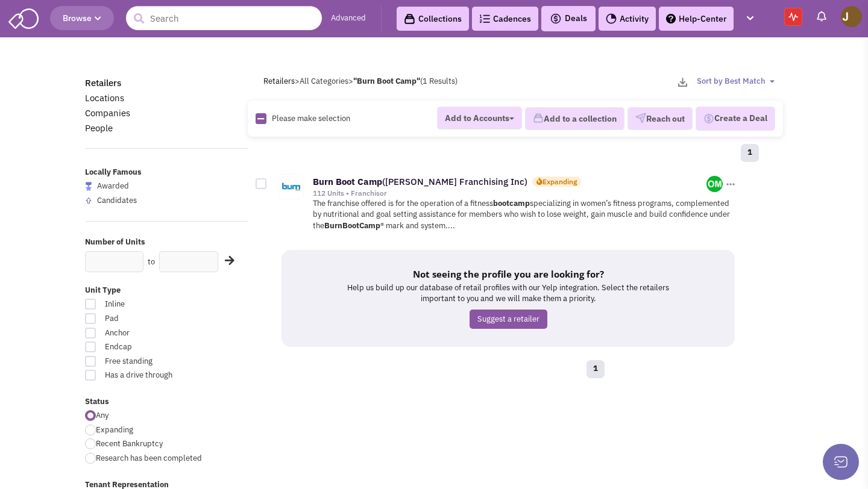 This screenshot has height=489, width=868. Describe the element at coordinates (223, 18) in the screenshot. I see `input: Search` at that location.